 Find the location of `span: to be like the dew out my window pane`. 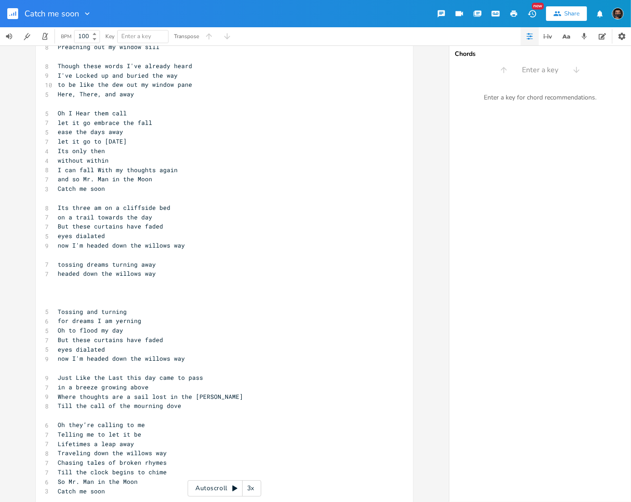

span: to be like the dew out my window pane is located at coordinates (125, 85).